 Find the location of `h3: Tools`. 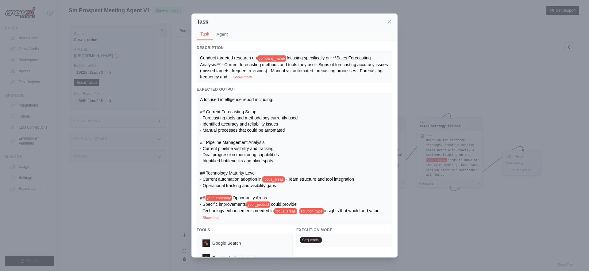

h3: Tools is located at coordinates (244, 230).